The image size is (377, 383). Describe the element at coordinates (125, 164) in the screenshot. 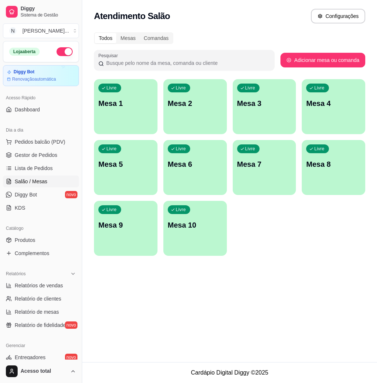

I see `p: Mesa 5` at that location.